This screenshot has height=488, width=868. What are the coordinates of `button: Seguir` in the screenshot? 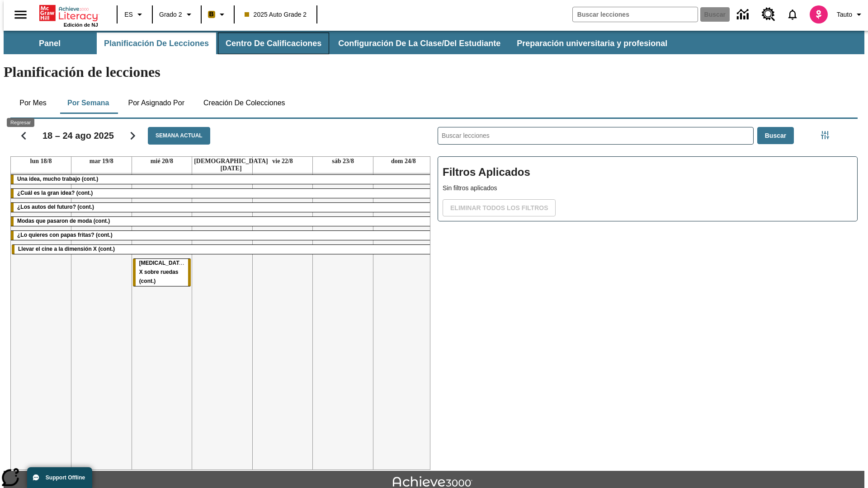 It's located at (132, 136).